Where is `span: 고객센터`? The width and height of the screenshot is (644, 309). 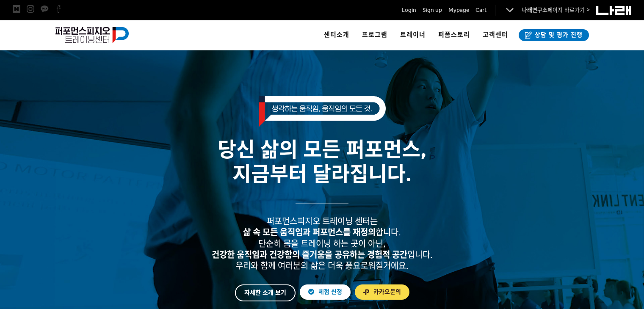 span: 고객센터 is located at coordinates (495, 35).